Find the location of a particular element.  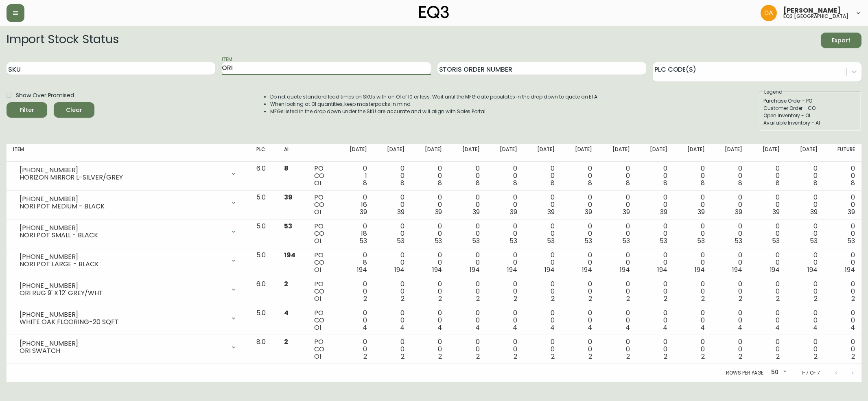

div: NORI POT SMALL - BLACK is located at coordinates (123, 235).